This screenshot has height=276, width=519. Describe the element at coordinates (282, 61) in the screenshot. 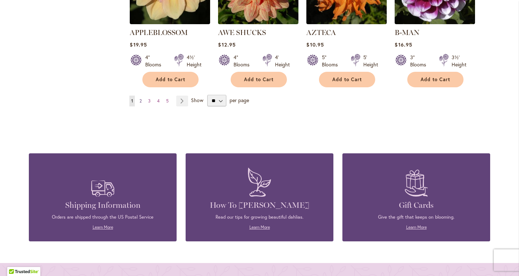

I see `div: 4' Height` at that location.